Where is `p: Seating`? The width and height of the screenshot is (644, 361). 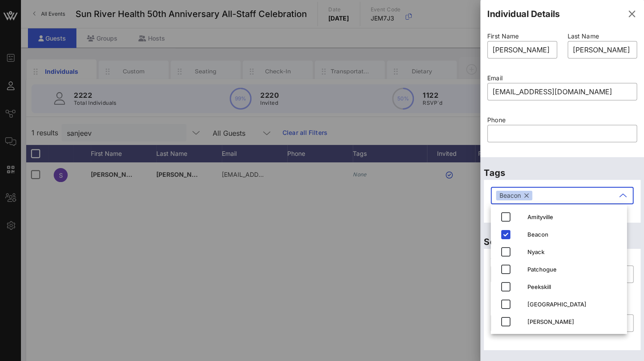
p: Seating is located at coordinates (562, 242).